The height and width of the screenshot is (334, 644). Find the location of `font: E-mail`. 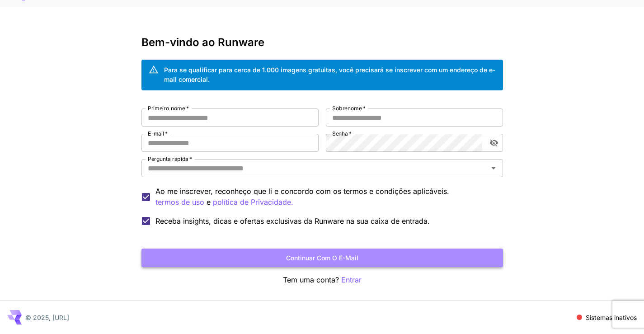

font: E-mail is located at coordinates (156, 134).